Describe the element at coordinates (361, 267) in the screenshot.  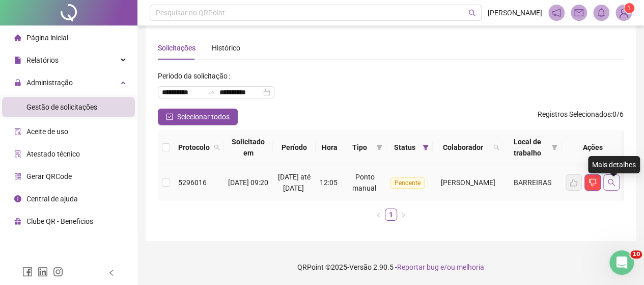
I see `span: Versão` at that location.